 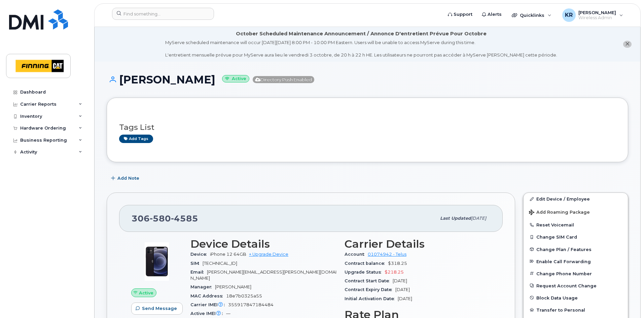 I want to click on button: Add Roaming Package, so click(x=575, y=212).